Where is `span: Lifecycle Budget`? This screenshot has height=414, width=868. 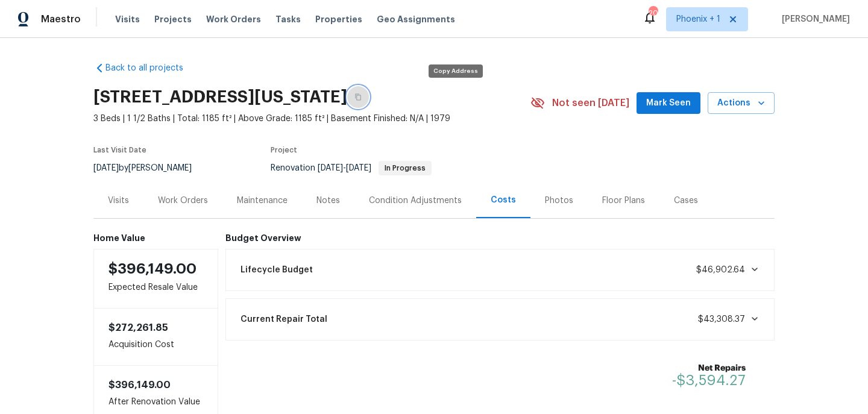 span: Lifecycle Budget is located at coordinates (277, 270).